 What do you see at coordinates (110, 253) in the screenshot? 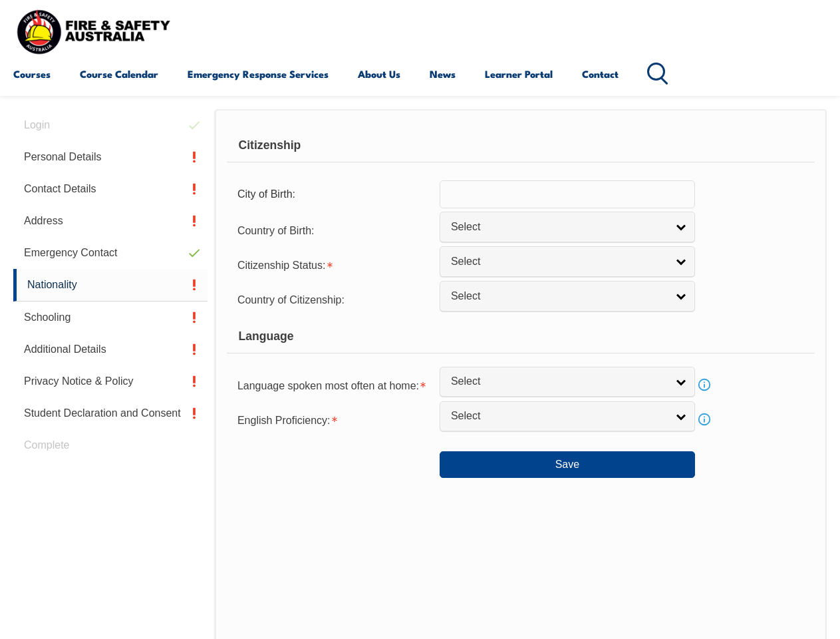
I see `a: Emergency Contact` at bounding box center [110, 253].